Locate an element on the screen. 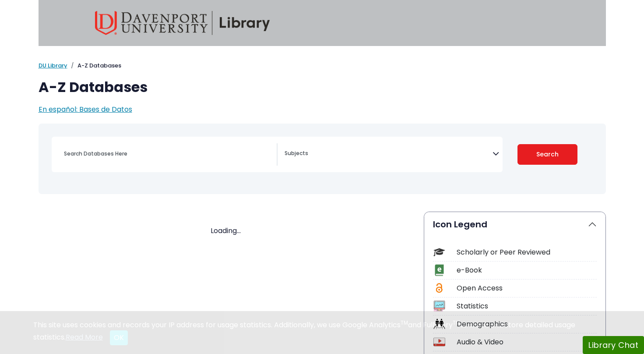 The image size is (644, 354). img: Icon Scholarly or Peer Reviewed is located at coordinates (439, 252).